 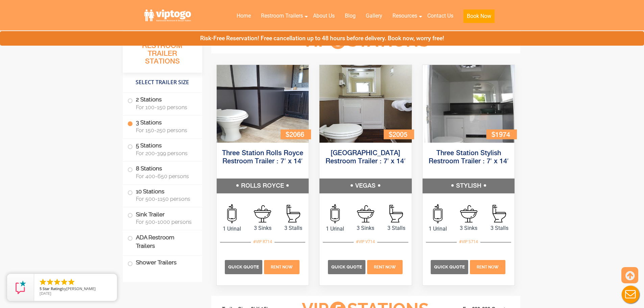 I want to click on a: Book Now, so click(x=479, y=18).